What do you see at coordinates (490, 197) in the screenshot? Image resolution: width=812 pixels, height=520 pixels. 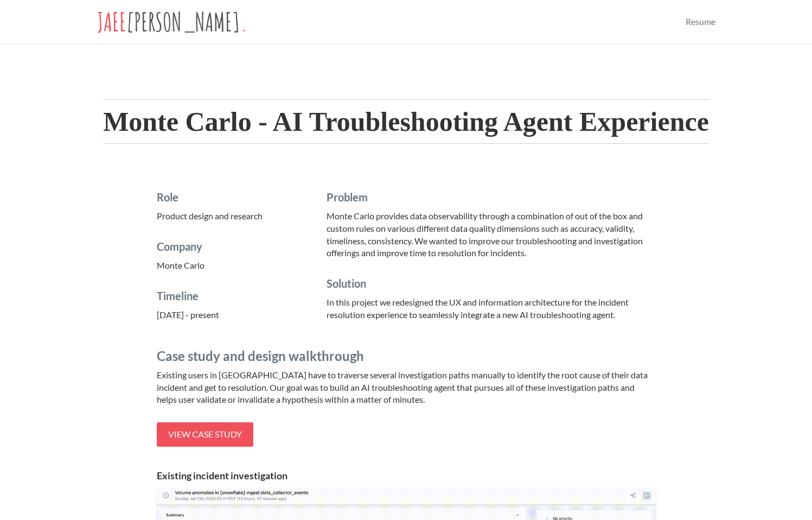 I see `h4: Problem` at bounding box center [490, 197].